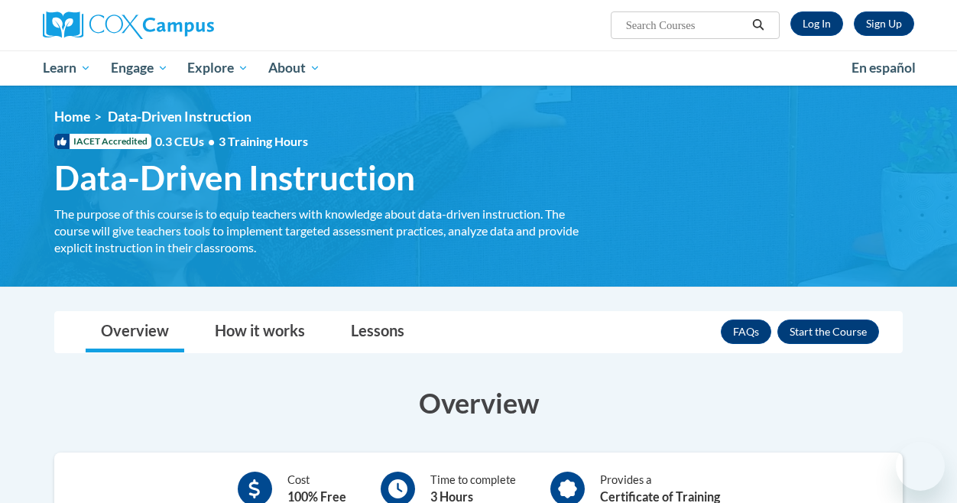 Image resolution: width=957 pixels, height=503 pixels. I want to click on a: Lessons, so click(378, 332).